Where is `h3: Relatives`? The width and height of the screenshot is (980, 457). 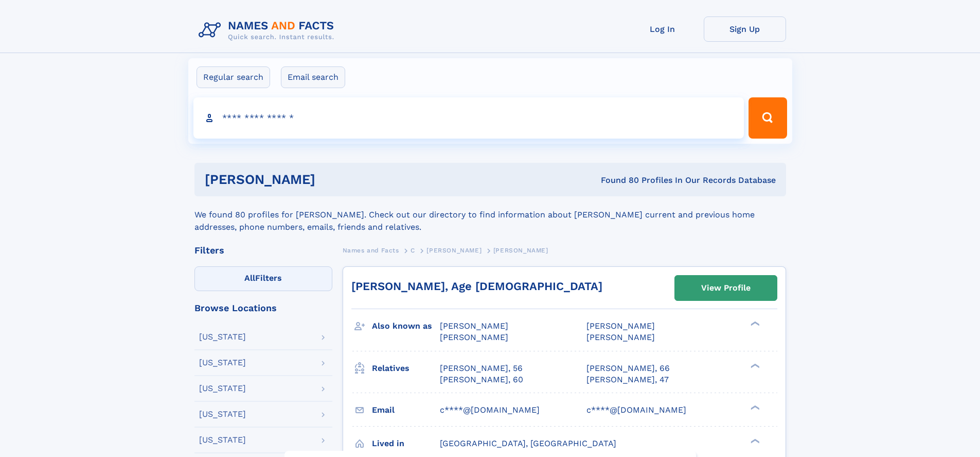
h3: Relatives is located at coordinates (406, 368).